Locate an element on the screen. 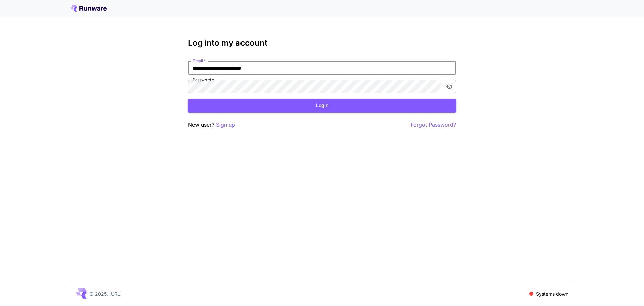  p: Systems down is located at coordinates (552, 293).